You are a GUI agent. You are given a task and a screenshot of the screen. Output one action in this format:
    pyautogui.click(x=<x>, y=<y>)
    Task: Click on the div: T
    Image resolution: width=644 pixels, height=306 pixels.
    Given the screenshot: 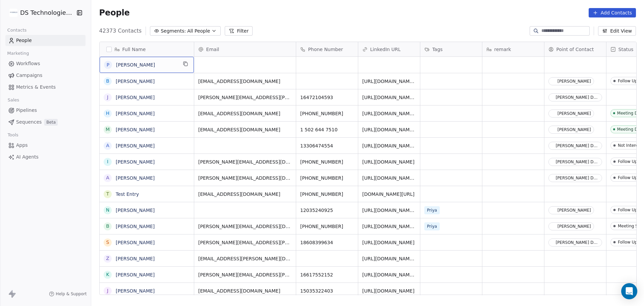 What is the action you would take?
    pyautogui.click(x=107, y=194)
    